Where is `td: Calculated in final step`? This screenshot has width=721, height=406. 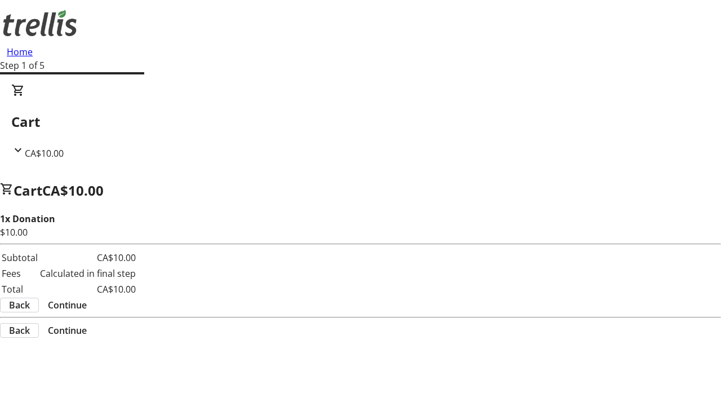 td: Calculated in final step is located at coordinates (88, 273).